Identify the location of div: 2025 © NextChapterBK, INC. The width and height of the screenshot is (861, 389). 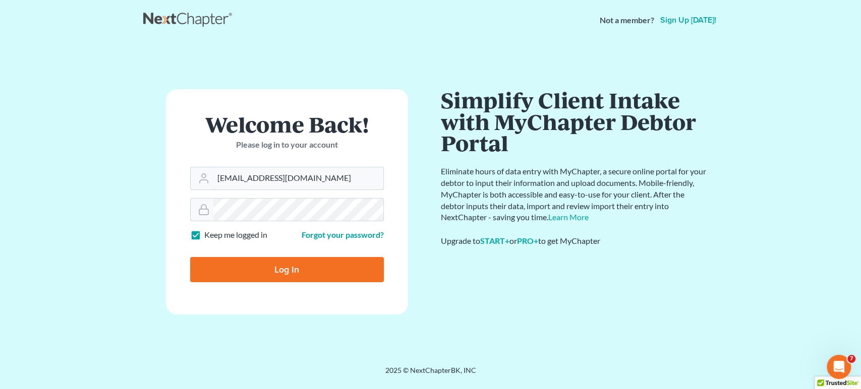
(431, 375).